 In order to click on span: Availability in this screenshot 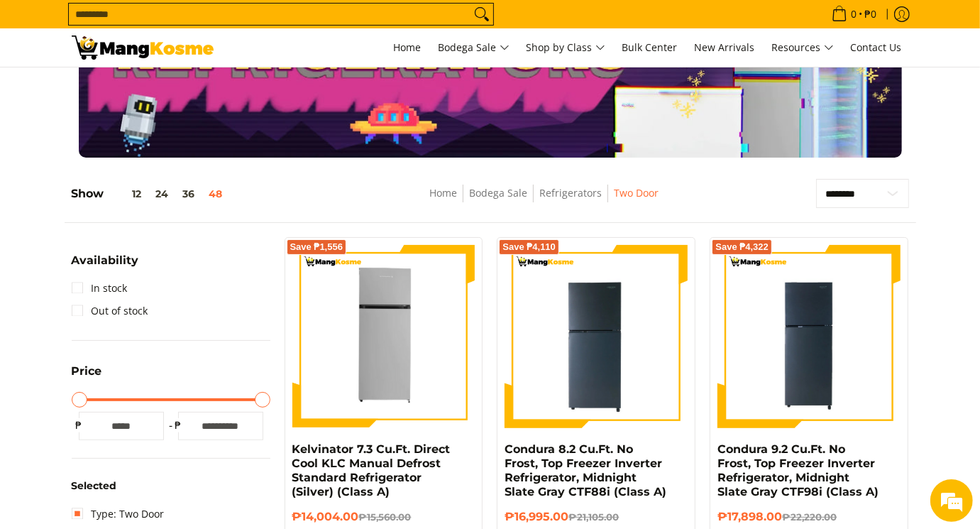, I will do `click(105, 260)`.